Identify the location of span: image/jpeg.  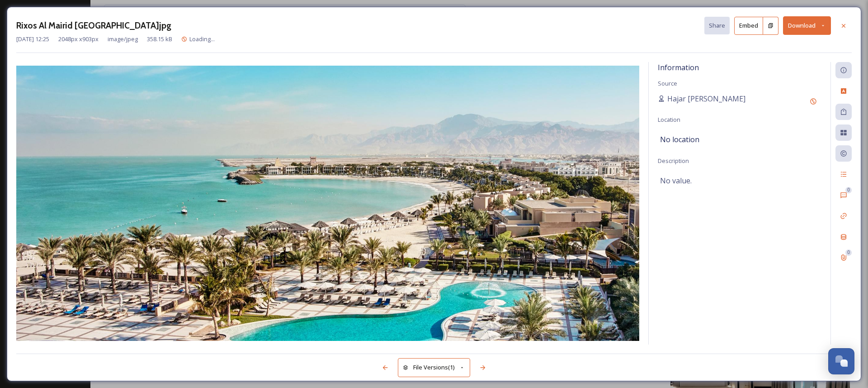
(123, 39).